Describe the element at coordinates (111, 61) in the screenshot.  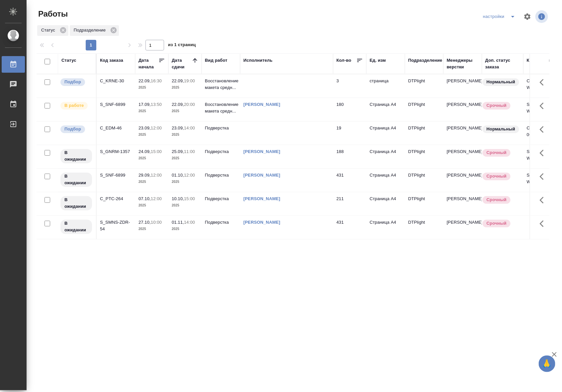
I see `div: Код заказа` at that location.